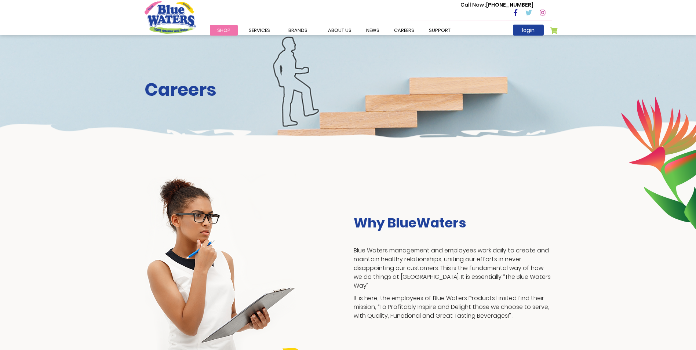 The height and width of the screenshot is (350, 696). I want to click on span: Services, so click(259, 30).